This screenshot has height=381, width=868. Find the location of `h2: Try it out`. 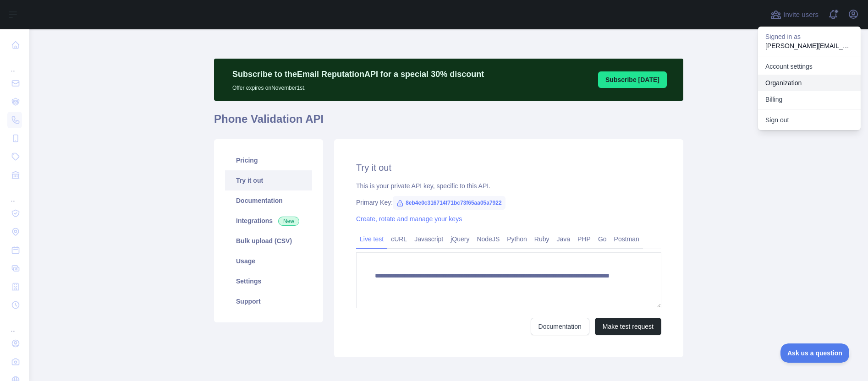

h2: Try it out is located at coordinates (509, 168).